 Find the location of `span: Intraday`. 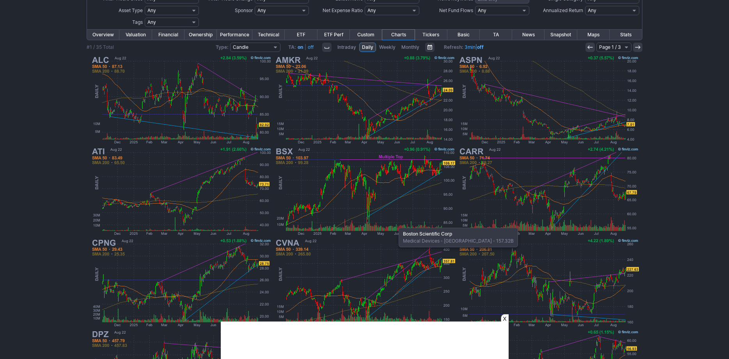

span: Intraday is located at coordinates (347, 47).